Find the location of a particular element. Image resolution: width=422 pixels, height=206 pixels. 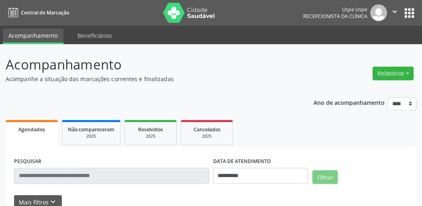

button: Relatórios is located at coordinates (393, 73).